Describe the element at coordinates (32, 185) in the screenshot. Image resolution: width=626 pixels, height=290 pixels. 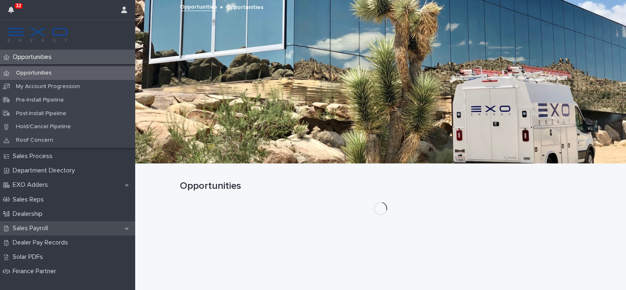
I see `p: EXO Adders` at that location.